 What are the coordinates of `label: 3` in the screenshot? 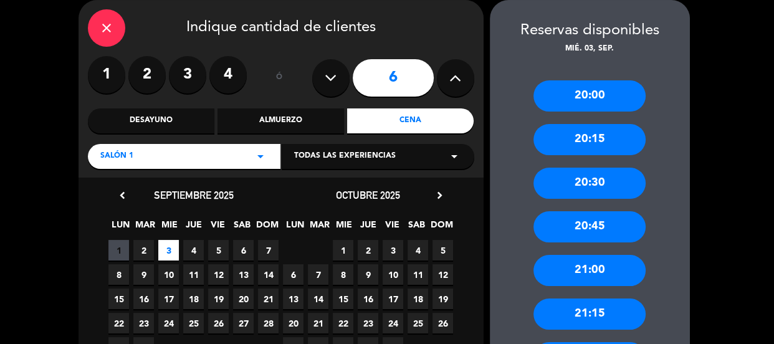 It's located at (188, 75).